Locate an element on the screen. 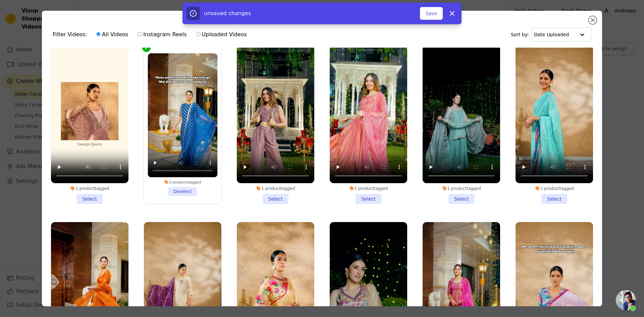  div: 2 products tagged is located at coordinates (182, 183).